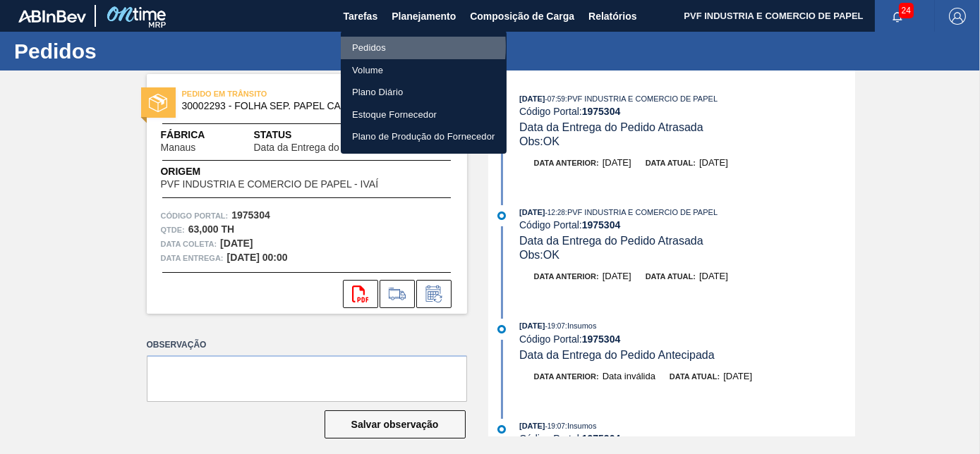  I want to click on a: Plano de Produção do Fornecedor, so click(423, 137).